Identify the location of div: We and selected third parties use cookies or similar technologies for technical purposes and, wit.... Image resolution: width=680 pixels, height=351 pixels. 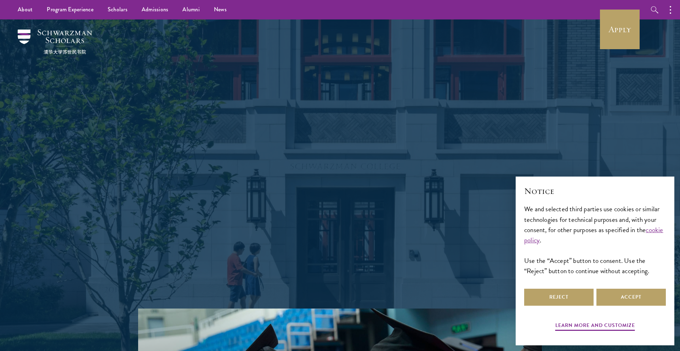
(595, 240).